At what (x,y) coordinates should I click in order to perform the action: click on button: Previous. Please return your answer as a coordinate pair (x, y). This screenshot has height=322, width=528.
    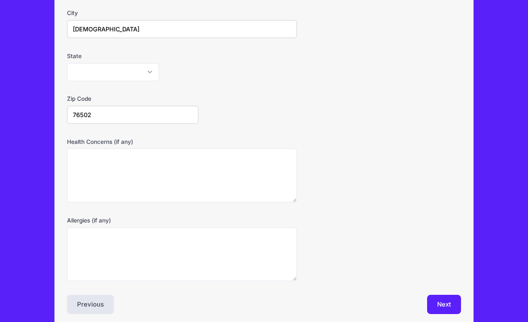
    Looking at the image, I should click on (90, 305).